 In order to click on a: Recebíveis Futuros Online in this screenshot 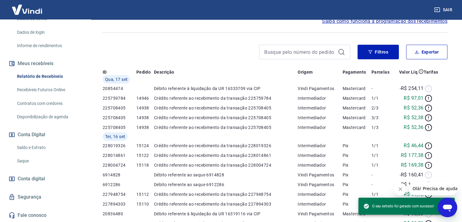, I will do `click(49, 90)`.